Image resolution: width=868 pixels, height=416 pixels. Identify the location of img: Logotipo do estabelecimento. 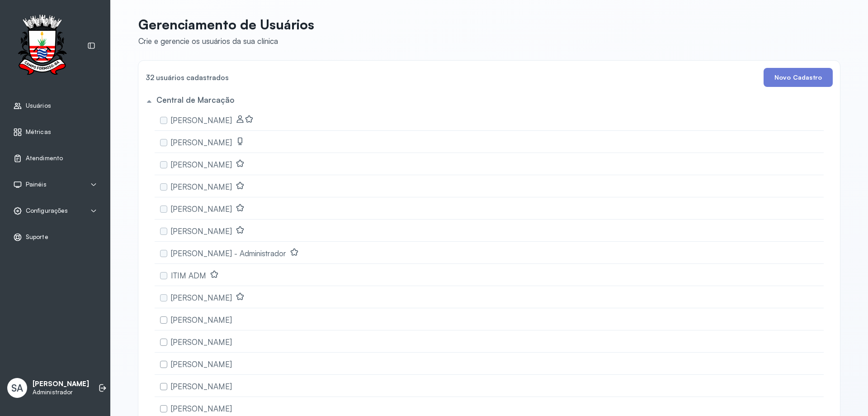
(42, 46).